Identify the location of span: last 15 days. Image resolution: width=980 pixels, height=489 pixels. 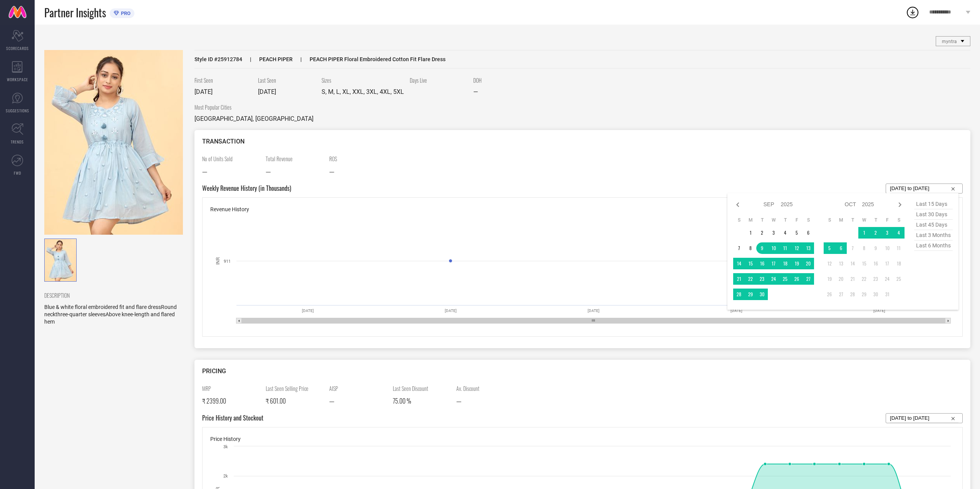
(934, 204).